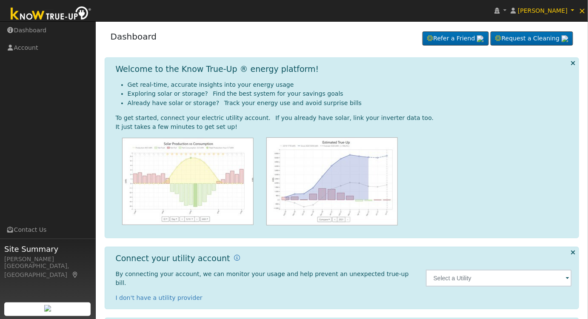 The height and width of the screenshot is (319, 588). What do you see at coordinates (455, 39) in the screenshot?
I see `a: Refer a Friend` at bounding box center [455, 39].